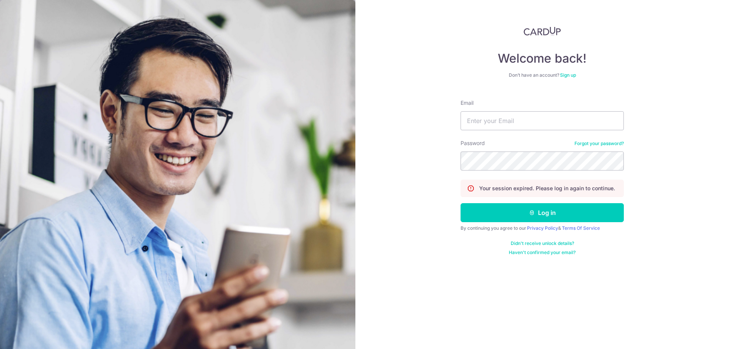 The width and height of the screenshot is (729, 349). What do you see at coordinates (599, 143) in the screenshot?
I see `a: Forgot your password?` at bounding box center [599, 143].